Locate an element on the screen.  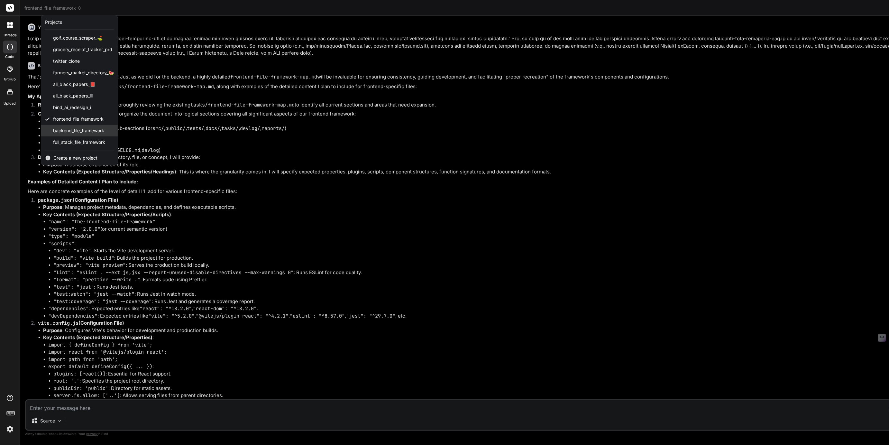
label: Upload is located at coordinates (10, 103).